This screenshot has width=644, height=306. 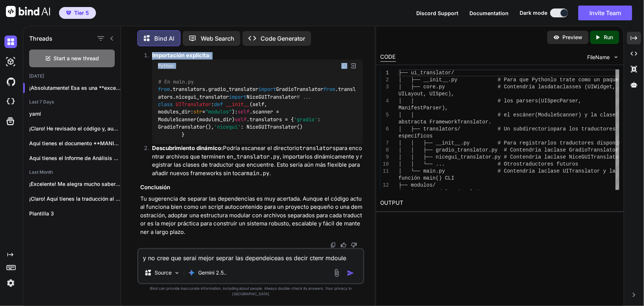 What do you see at coordinates (489, 13) in the screenshot?
I see `span: Documentation` at bounding box center [489, 13].